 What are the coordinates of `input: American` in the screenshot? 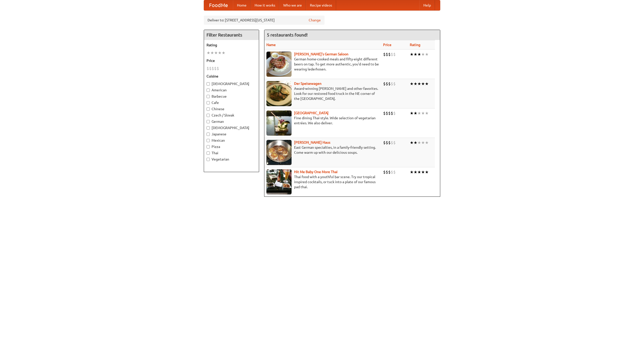 It's located at (208, 90).